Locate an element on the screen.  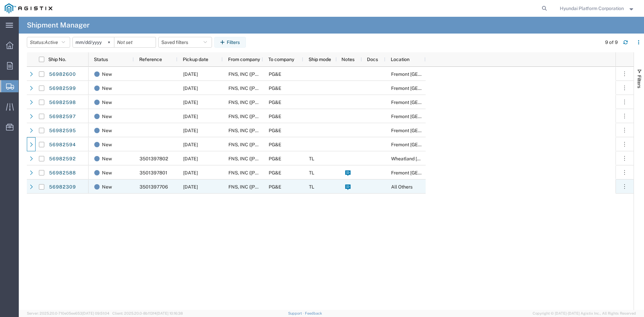
span: Filters is located at coordinates (639, 81).